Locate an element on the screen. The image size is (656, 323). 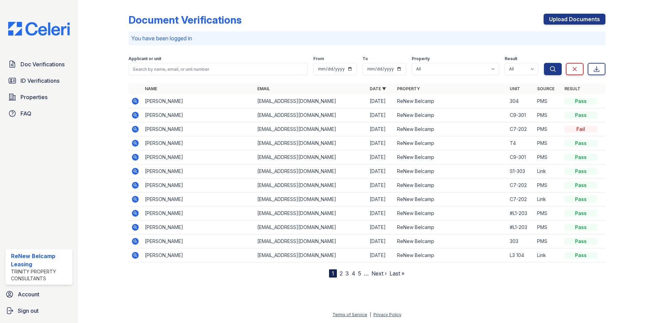
label: Property is located at coordinates (420, 59).